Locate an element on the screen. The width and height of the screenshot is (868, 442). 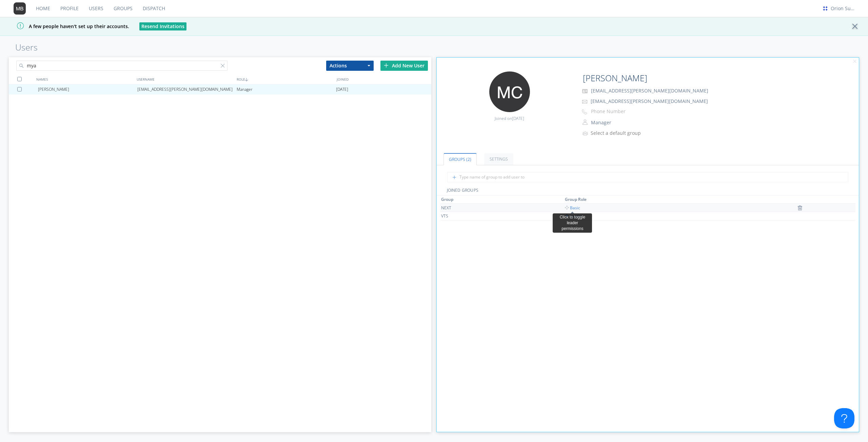
button: Actions is located at coordinates (349, 66).